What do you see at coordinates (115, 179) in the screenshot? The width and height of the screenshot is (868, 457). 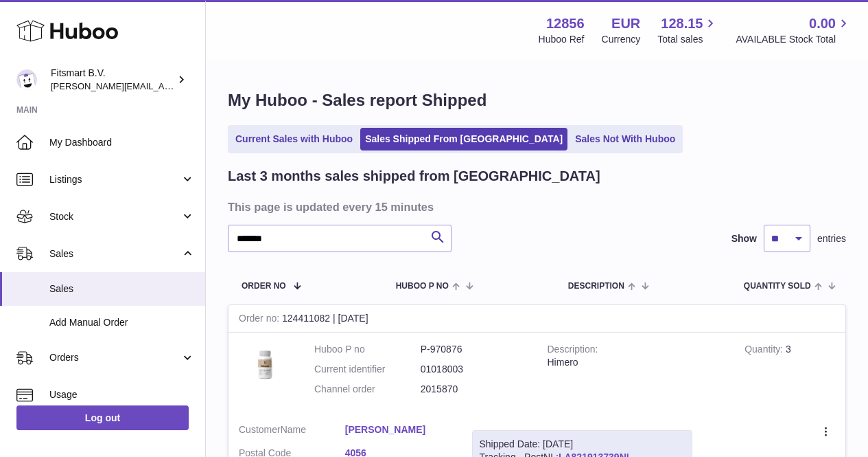 I see `span: Listings` at bounding box center [115, 179].